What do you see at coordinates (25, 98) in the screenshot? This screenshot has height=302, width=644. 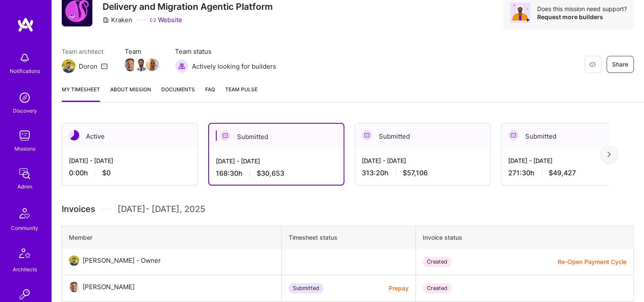 I see `img: discovery` at bounding box center [25, 98].